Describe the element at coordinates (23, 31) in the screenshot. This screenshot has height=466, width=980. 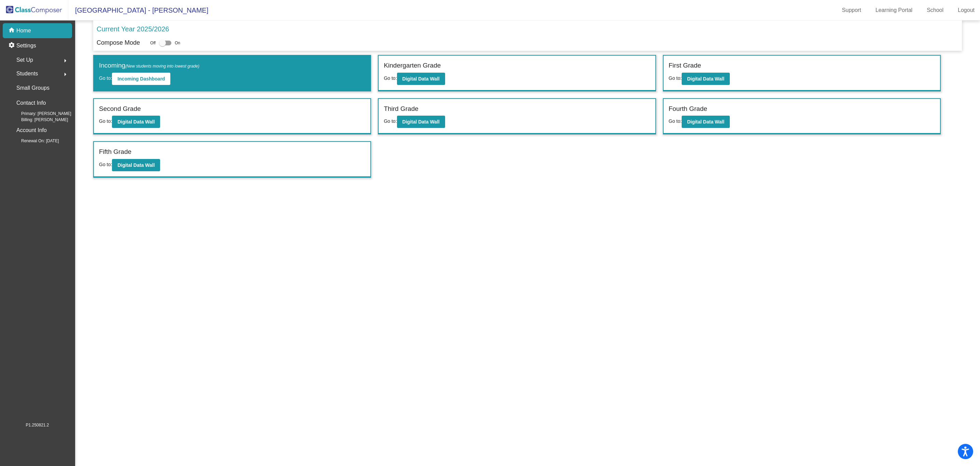
I see `p: Home` at that location.